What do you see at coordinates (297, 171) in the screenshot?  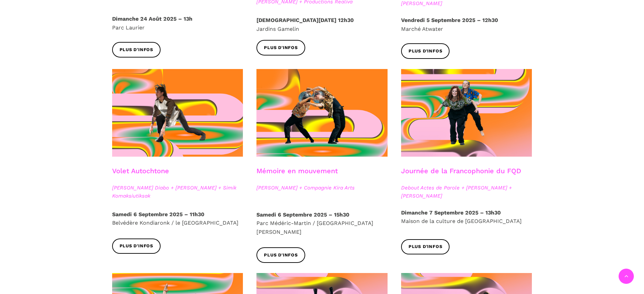 I see `a: Mémoire en mouvement` at bounding box center [297, 171].